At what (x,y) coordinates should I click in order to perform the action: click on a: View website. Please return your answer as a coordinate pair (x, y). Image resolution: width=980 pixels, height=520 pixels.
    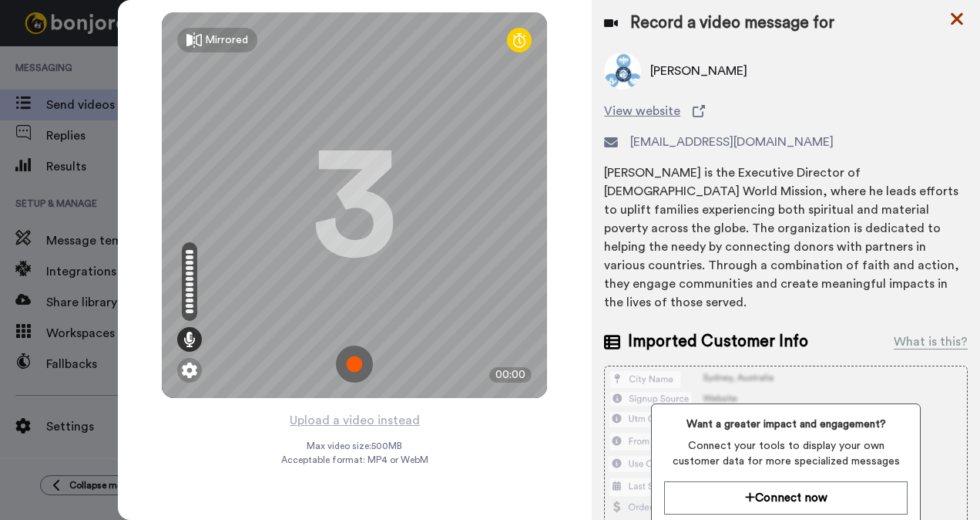
    Looking at the image, I should click on (786, 111).